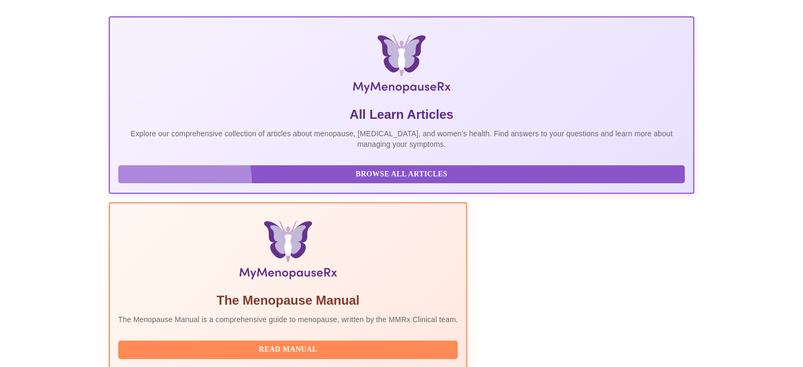 This screenshot has height=367, width=803. I want to click on h5: The Menopause Manual, so click(288, 300).